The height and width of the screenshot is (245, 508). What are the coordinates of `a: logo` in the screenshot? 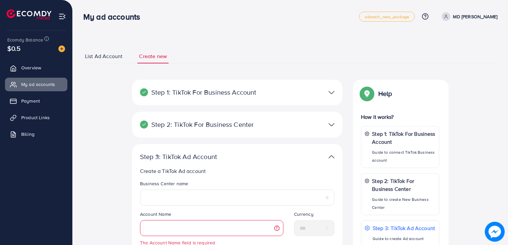 It's located at (29, 14).